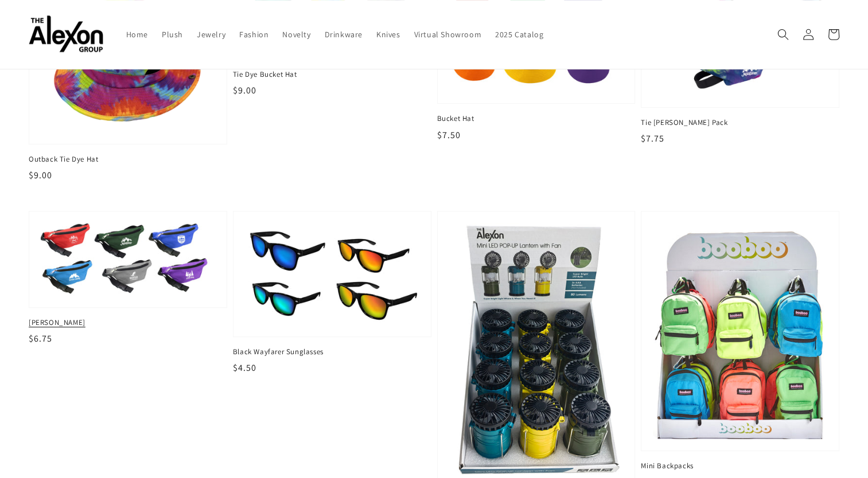  What do you see at coordinates (448, 34) in the screenshot?
I see `span: Virtual Showroom` at bounding box center [448, 34].